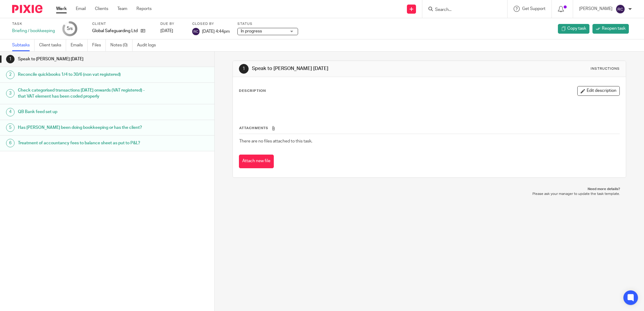 This screenshot has width=644, height=311. I want to click on a: Client tasks, so click(52, 45).